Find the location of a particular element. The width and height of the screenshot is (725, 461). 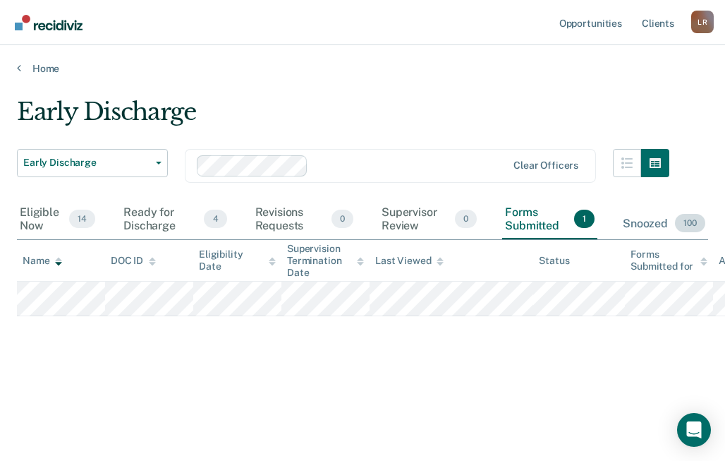

span: 4 is located at coordinates (215, 219).